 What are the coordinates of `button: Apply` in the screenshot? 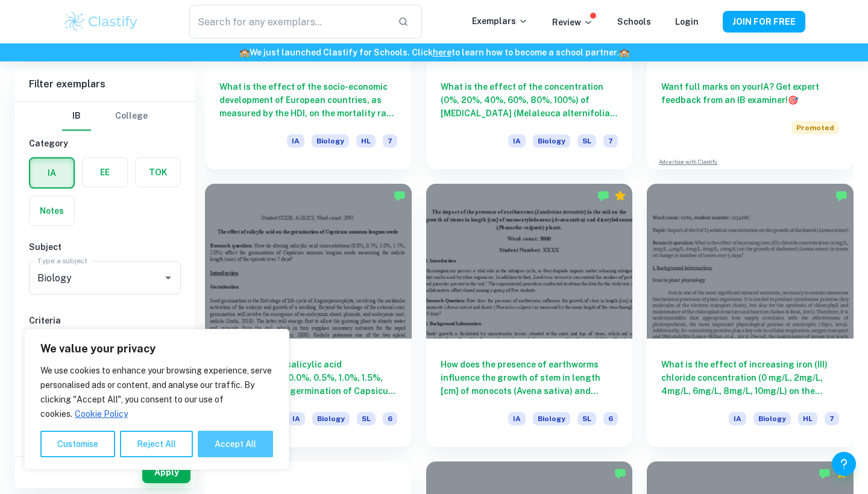 It's located at (167, 472).